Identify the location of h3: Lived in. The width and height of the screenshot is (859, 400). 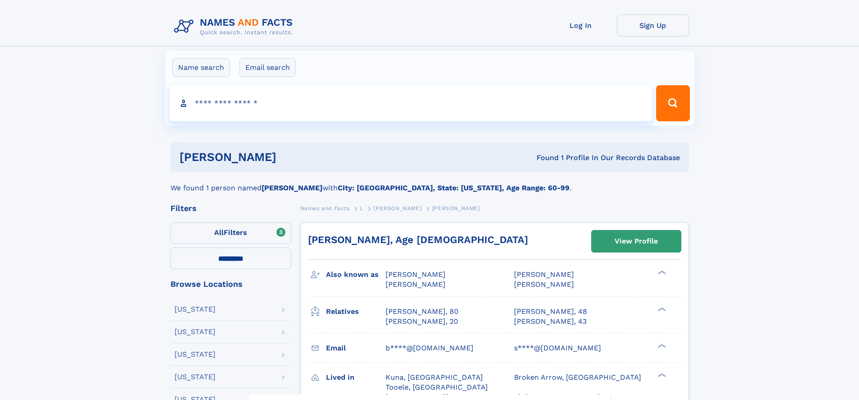
(356, 377).